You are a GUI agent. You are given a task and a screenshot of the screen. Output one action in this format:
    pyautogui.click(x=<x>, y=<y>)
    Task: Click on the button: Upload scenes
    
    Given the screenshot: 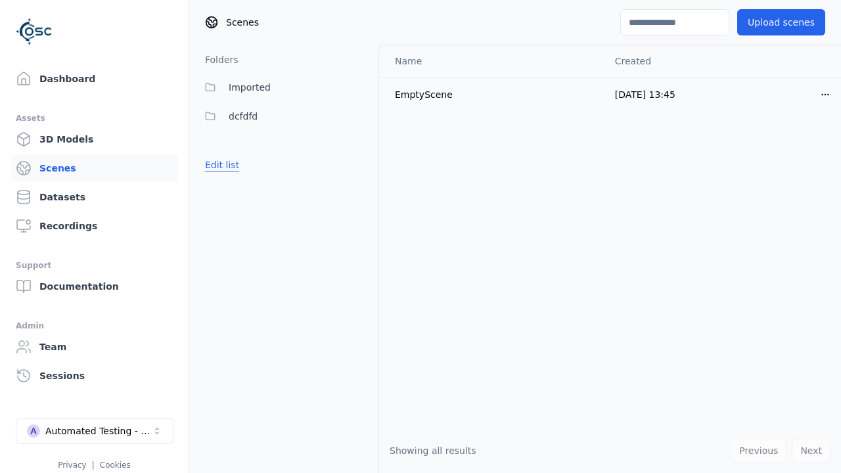 What is the action you would take?
    pyautogui.click(x=781, y=22)
    